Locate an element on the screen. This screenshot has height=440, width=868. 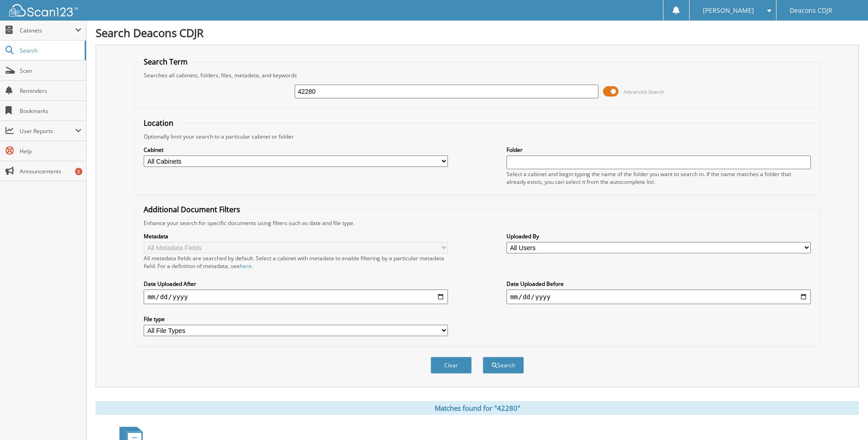
button: Search is located at coordinates (504, 365).